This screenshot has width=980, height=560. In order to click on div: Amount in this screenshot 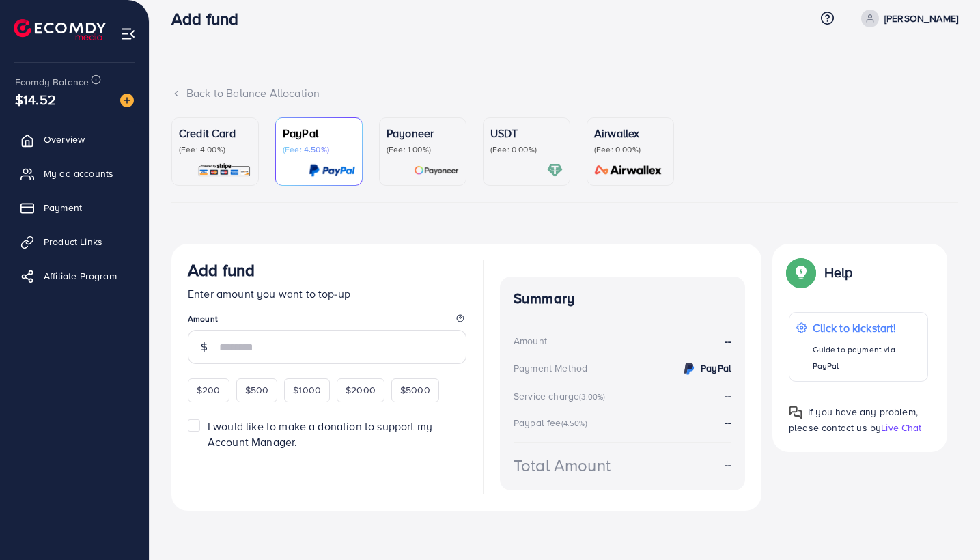, I will do `click(530, 341)`.